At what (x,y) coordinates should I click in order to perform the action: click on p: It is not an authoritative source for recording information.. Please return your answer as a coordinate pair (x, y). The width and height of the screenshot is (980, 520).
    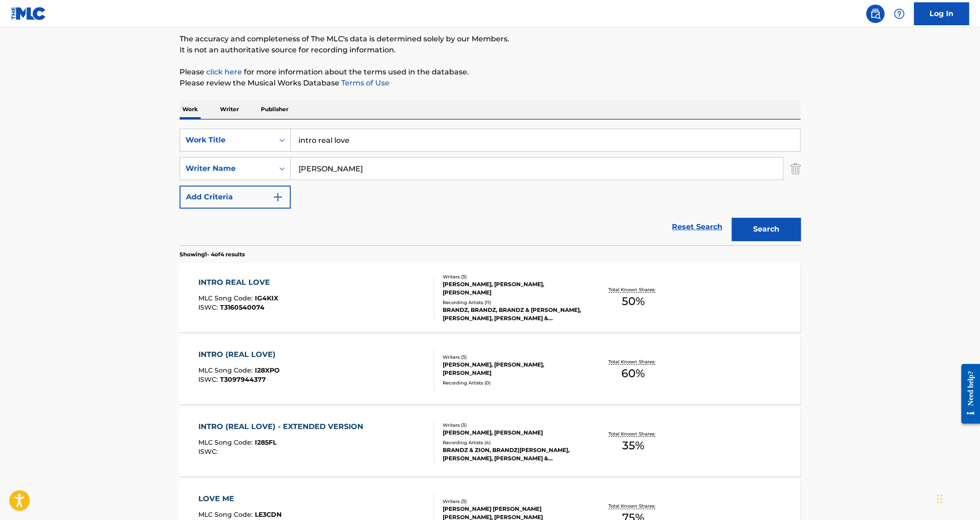
    Looking at the image, I should click on (490, 50).